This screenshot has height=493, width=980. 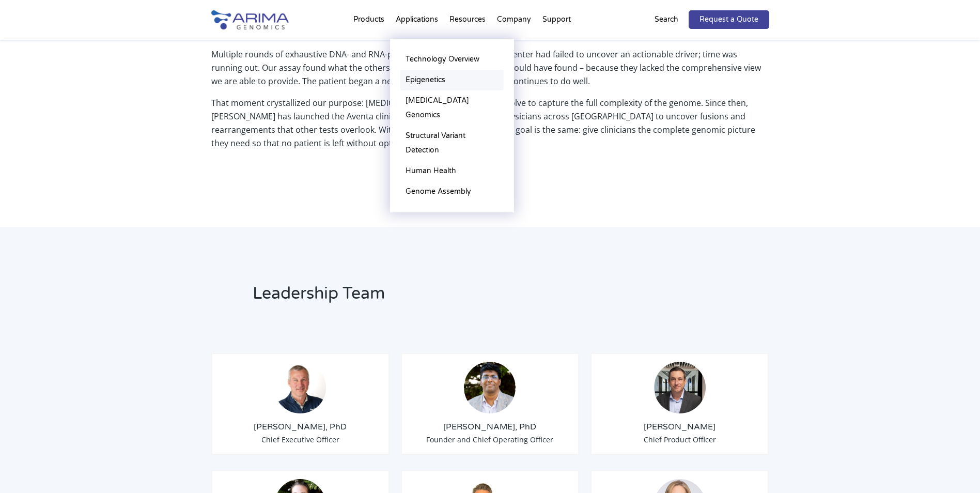 What do you see at coordinates (452, 59) in the screenshot?
I see `a: Technology Overview` at bounding box center [452, 59].